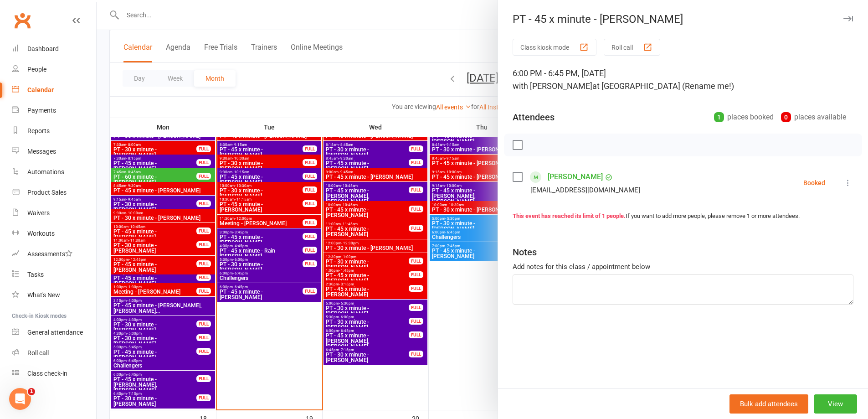  What do you see at coordinates (39, 213) in the screenshot?
I see `div: Waivers` at bounding box center [39, 213].